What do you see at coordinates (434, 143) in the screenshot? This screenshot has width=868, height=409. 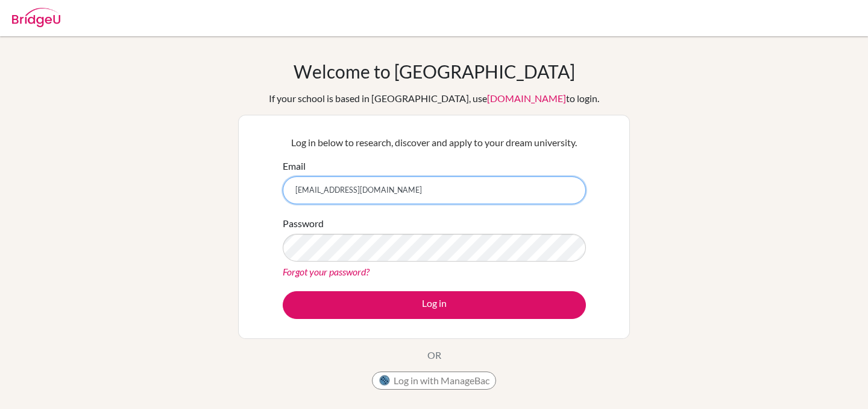 I see `p: Log in below to research, discover and apply to your dream university.` at bounding box center [434, 143].